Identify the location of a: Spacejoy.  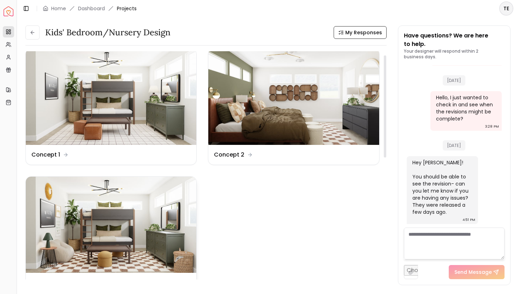
(8, 11).